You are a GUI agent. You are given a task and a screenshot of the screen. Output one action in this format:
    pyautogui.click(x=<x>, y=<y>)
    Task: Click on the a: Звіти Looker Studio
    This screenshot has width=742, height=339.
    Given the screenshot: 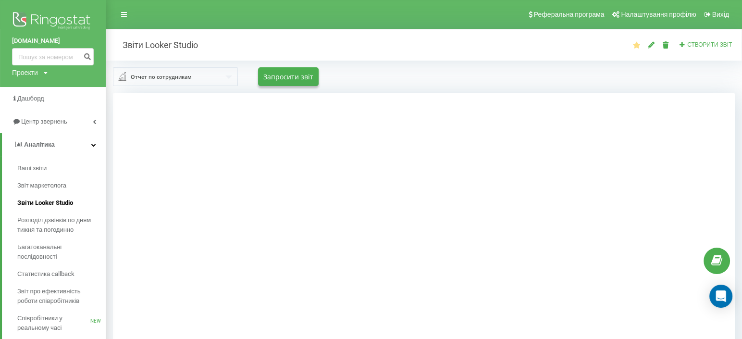 What is the action you would take?
    pyautogui.click(x=62, y=203)
    